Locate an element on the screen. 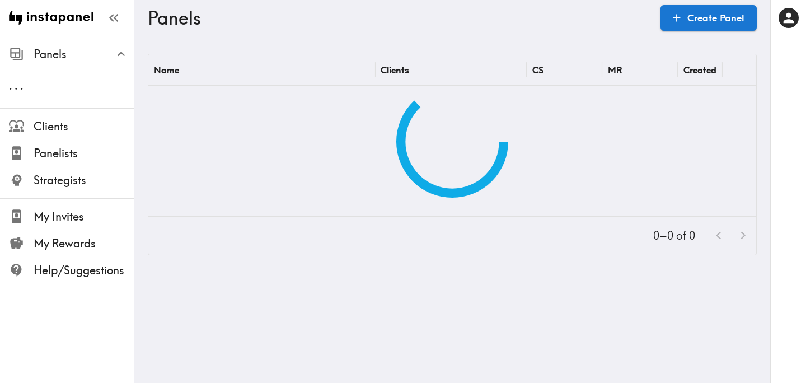 This screenshot has height=383, width=806. span: Strategists is located at coordinates (83, 180).